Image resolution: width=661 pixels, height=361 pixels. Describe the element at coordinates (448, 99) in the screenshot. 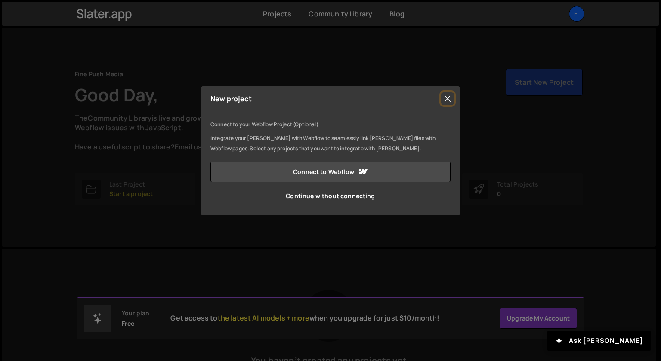

I see `button: Close` at that location.